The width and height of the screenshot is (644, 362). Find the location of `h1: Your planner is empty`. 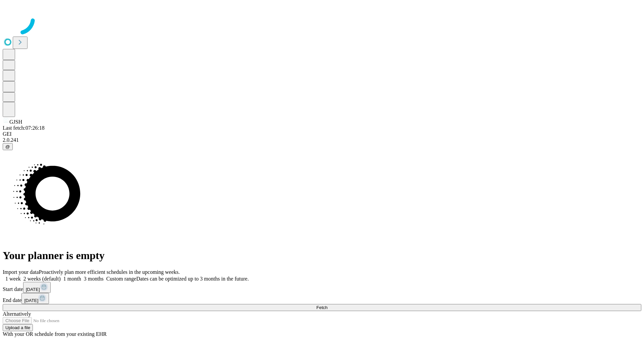

h1: Your planner is empty is located at coordinates (322, 256).